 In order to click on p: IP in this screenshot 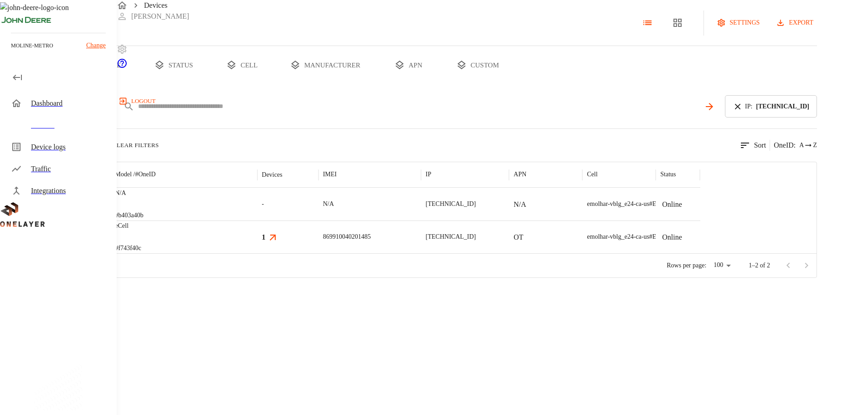, I will do `click(429, 175)`.